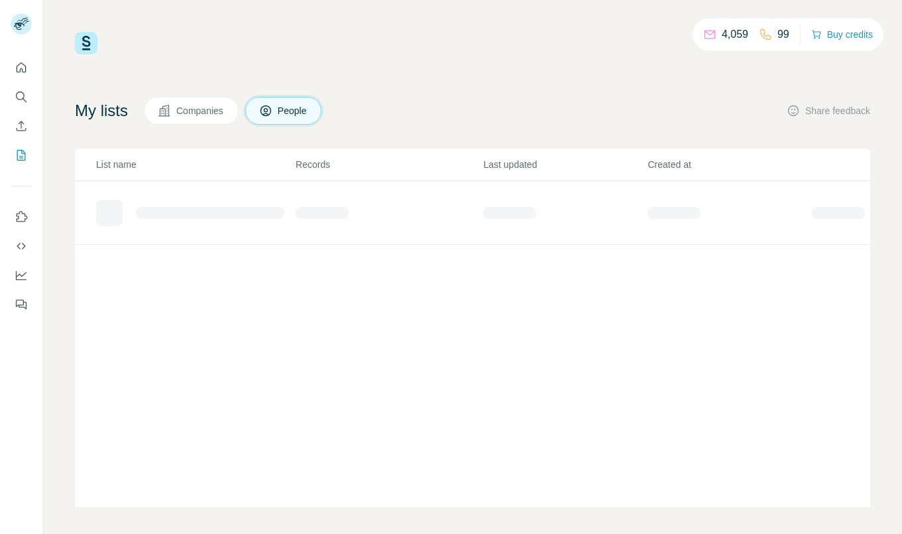 The image size is (902, 534). What do you see at coordinates (195, 164) in the screenshot?
I see `p: List name` at bounding box center [195, 164].